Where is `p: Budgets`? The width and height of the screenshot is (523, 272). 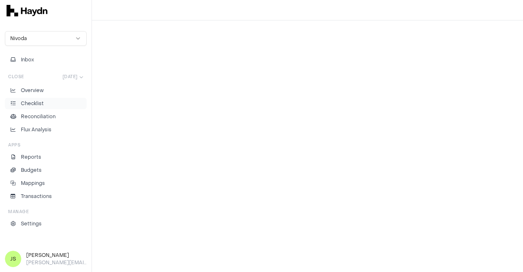
p: Budgets is located at coordinates (31, 170).